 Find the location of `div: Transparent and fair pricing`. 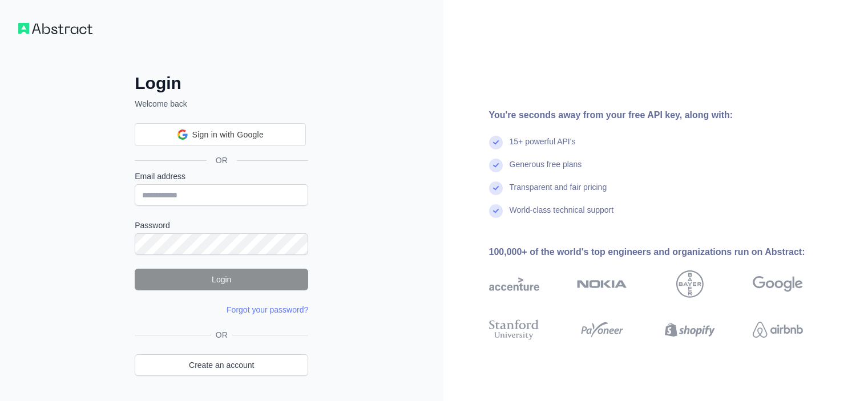

div: Transparent and fair pricing is located at coordinates (558, 193).